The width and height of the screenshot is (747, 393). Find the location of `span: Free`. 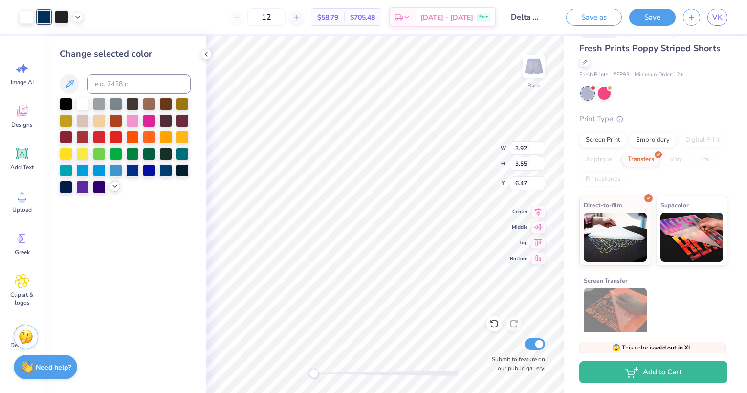

span: Free is located at coordinates (483, 17).